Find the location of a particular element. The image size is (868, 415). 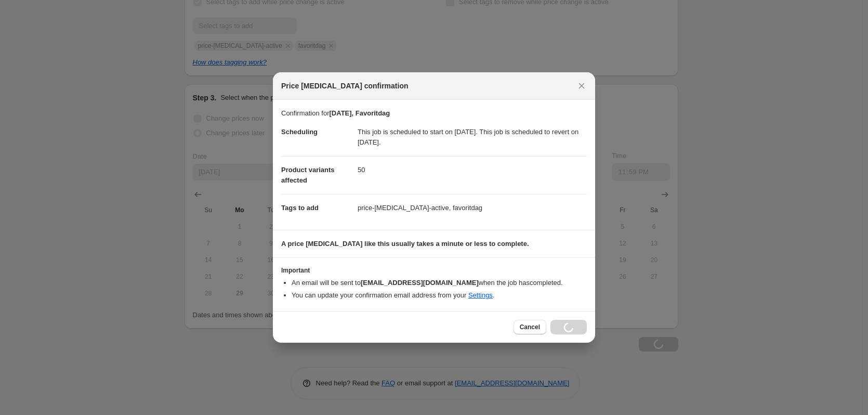

p: Confirmation for is located at coordinates (434, 113).